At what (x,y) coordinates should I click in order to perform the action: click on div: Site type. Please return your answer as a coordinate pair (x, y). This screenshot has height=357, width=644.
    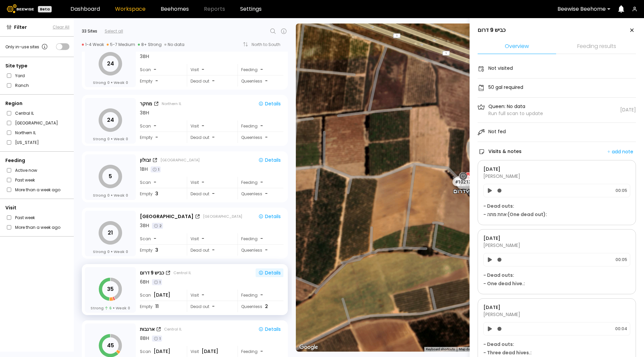
    Looking at the image, I should click on (37, 66).